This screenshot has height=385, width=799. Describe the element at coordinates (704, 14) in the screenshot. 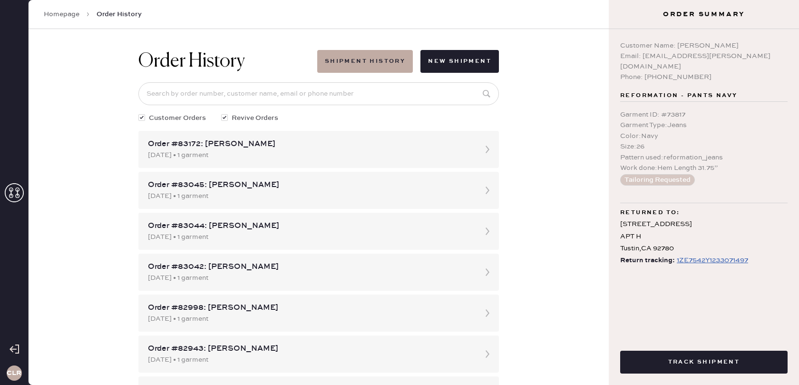

I see `h3: Order Summary` at that location.